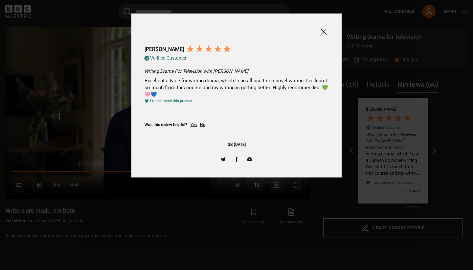 The height and width of the screenshot is (270, 473). I want to click on div: Verified Customer, so click(168, 58).